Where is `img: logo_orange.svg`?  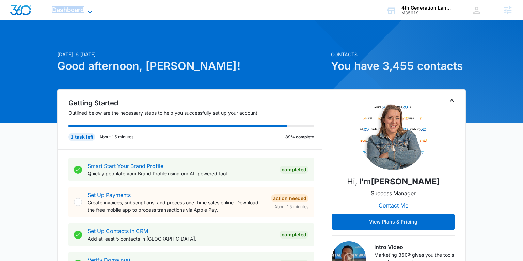 img: logo_orange.svg is located at coordinates (14, 14).